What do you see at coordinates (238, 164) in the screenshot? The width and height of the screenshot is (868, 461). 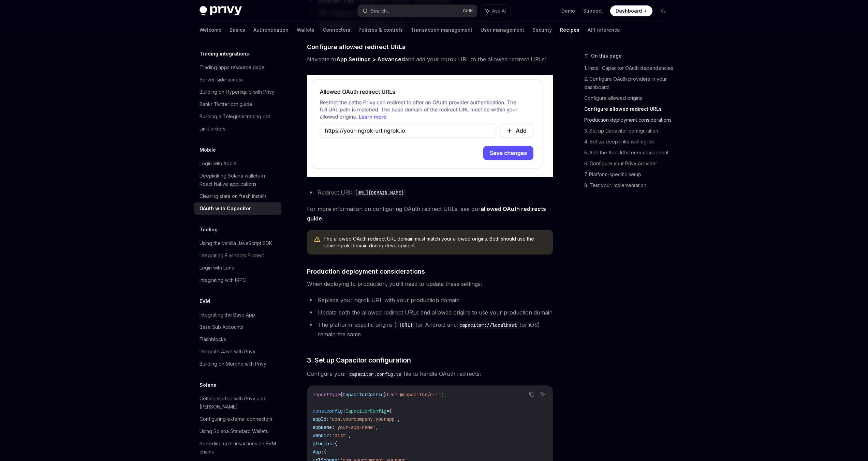 I see `a: Login with Apple` at bounding box center [238, 164].